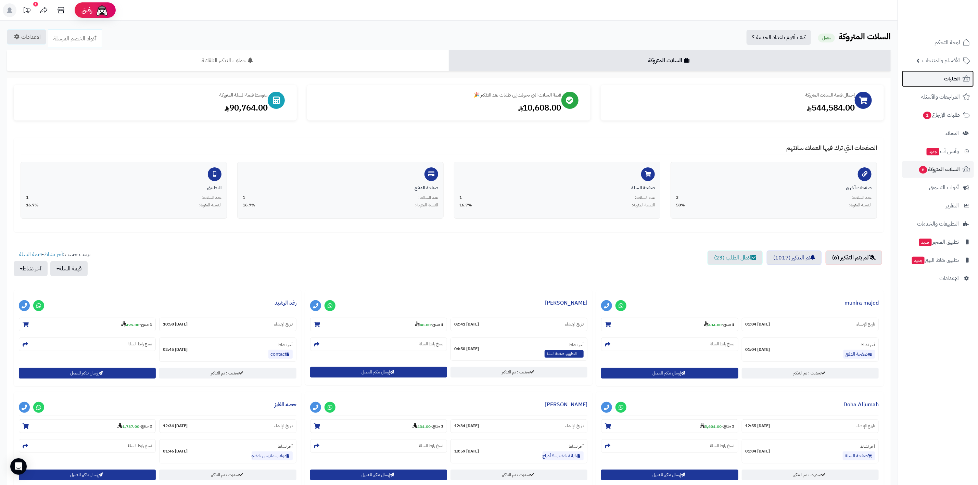  I want to click on div: صفحة الدفع, so click(340, 188).